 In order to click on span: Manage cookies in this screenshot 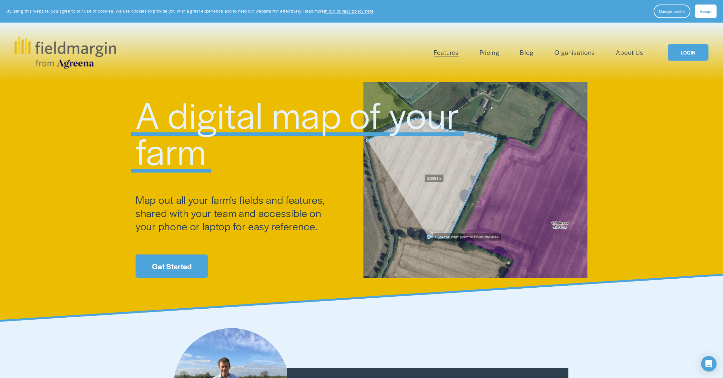, I will do `click(672, 11)`.